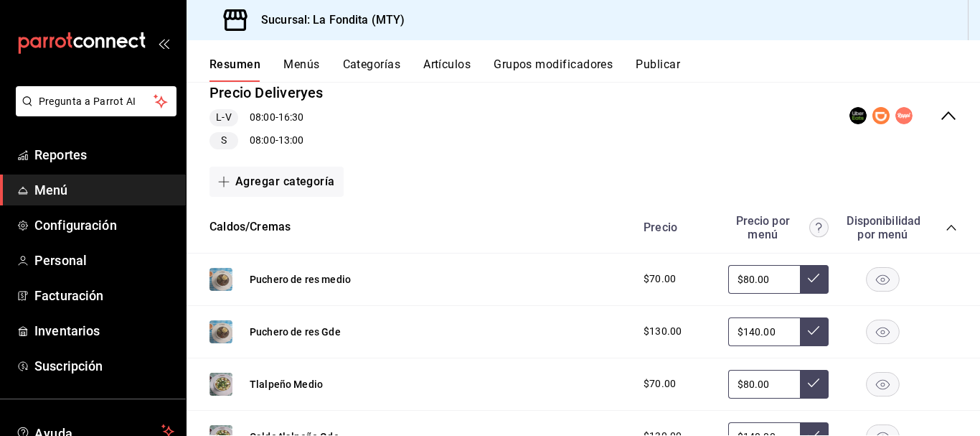  Describe the element at coordinates (234, 70) in the screenshot. I see `button: Resumen` at that location.